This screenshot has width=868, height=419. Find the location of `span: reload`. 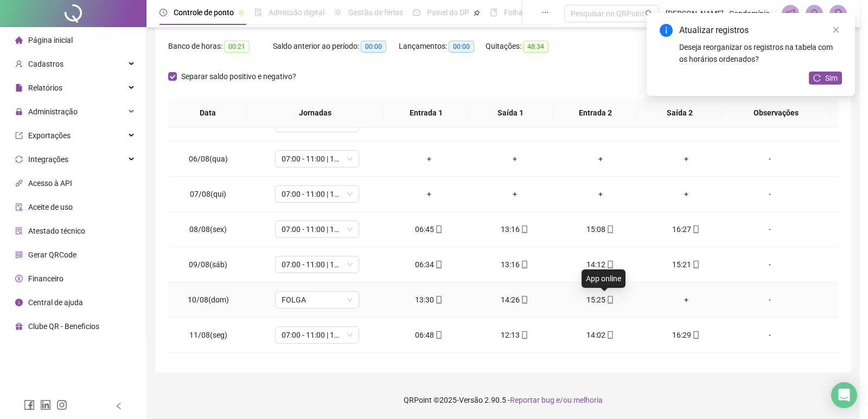

span: reload is located at coordinates (817, 78).